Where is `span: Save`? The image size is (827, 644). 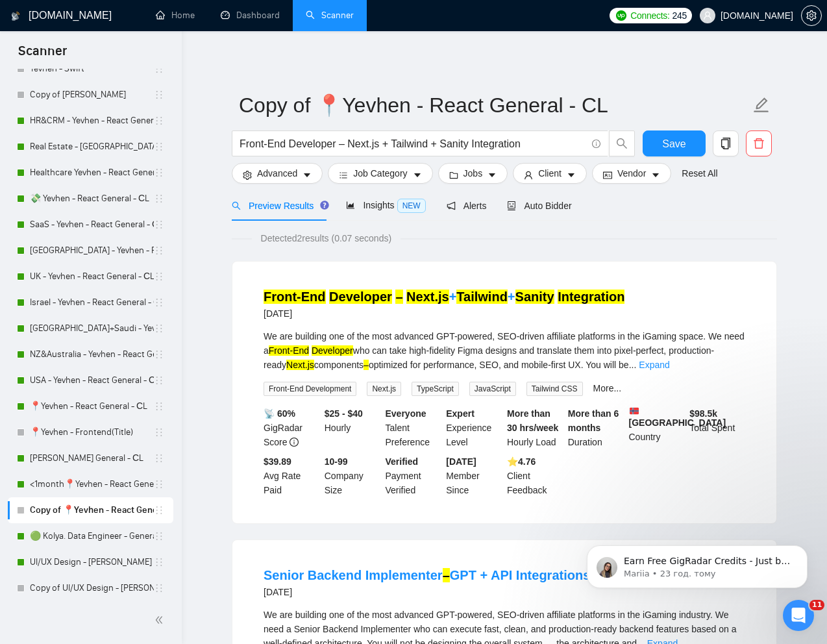 span: Save is located at coordinates (674, 143).